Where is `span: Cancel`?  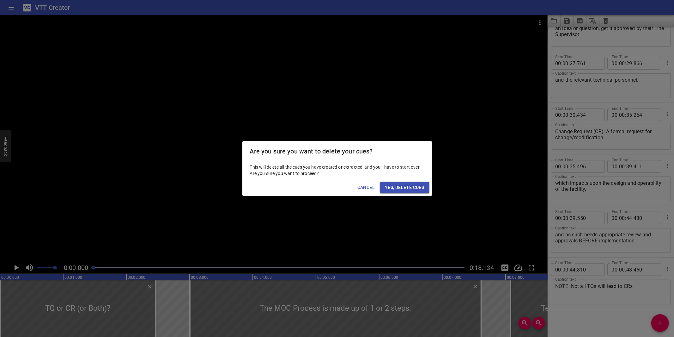 span: Cancel is located at coordinates (366, 187).